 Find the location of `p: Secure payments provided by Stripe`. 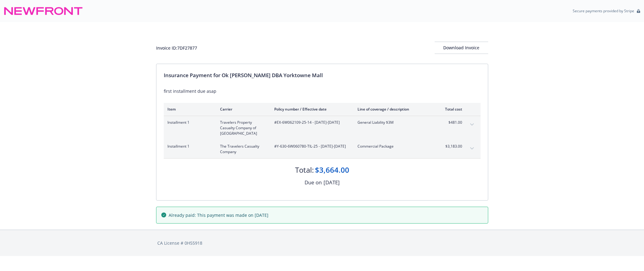

p: Secure payments provided by Stripe is located at coordinates (604, 11).